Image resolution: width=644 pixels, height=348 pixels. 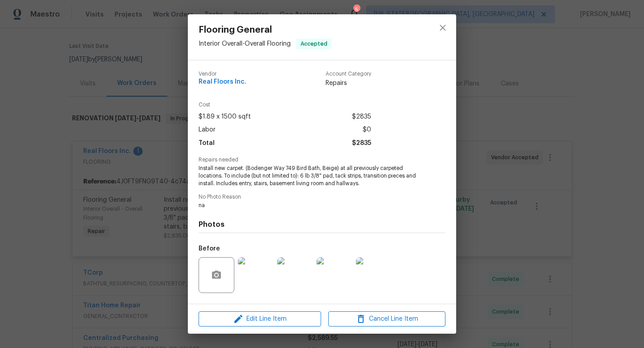 What do you see at coordinates (285, 105) in the screenshot?
I see `span: Cost` at bounding box center [285, 105].